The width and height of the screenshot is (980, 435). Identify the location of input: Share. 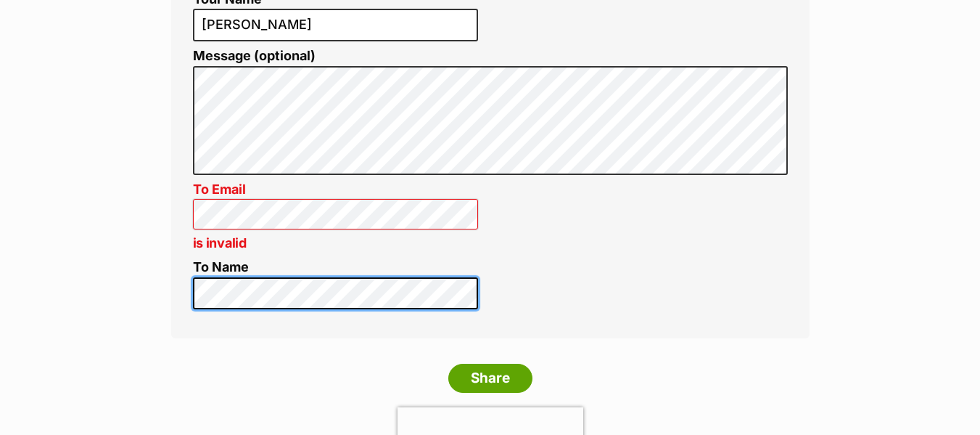
(490, 378).